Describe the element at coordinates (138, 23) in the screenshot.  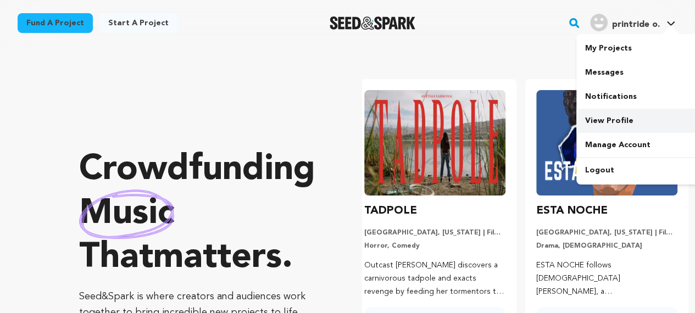
I see `a: Start a project` at that location.